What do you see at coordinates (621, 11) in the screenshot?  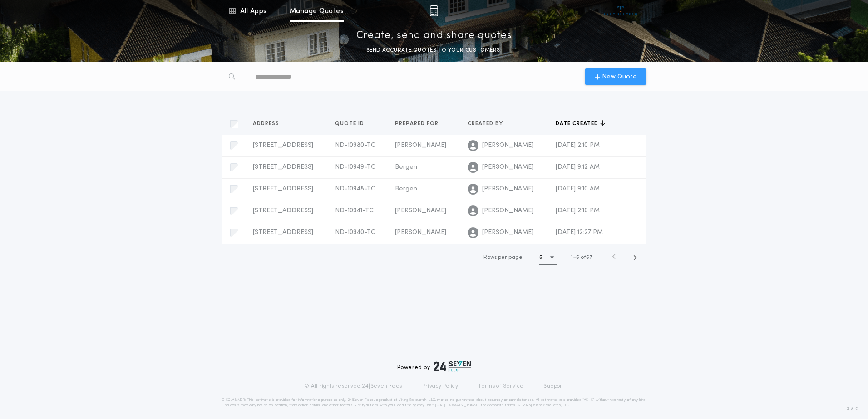 I see `img: vs-icon` at bounding box center [621, 11].